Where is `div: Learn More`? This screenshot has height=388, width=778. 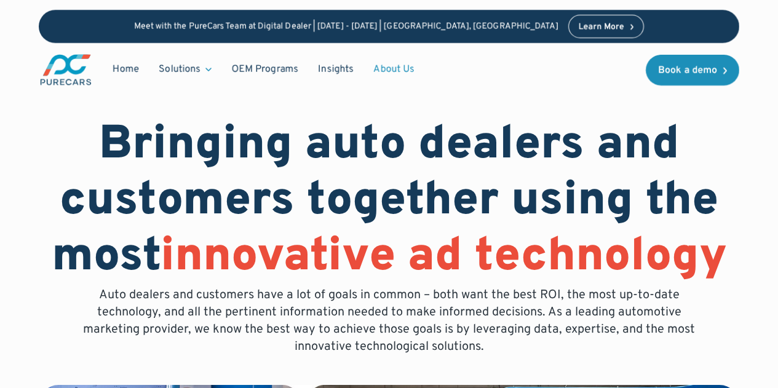 div: Learn More is located at coordinates (602, 27).